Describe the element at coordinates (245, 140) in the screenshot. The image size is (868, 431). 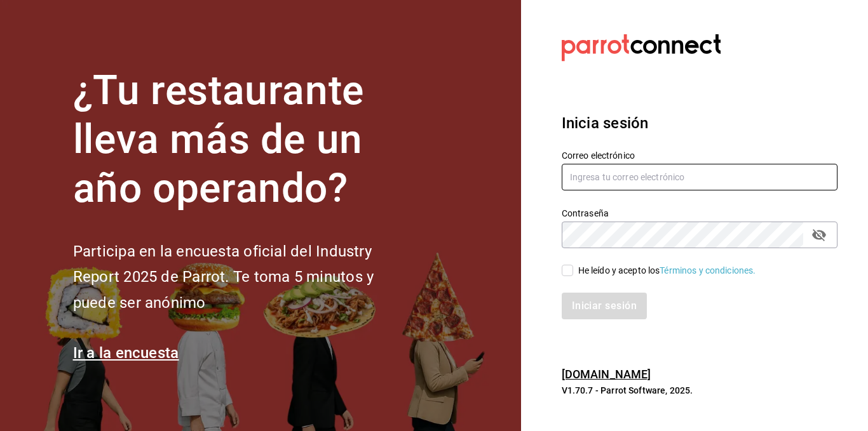
I see `h1: ¿Tu restaurante lleva más de un año operando?` at that location.